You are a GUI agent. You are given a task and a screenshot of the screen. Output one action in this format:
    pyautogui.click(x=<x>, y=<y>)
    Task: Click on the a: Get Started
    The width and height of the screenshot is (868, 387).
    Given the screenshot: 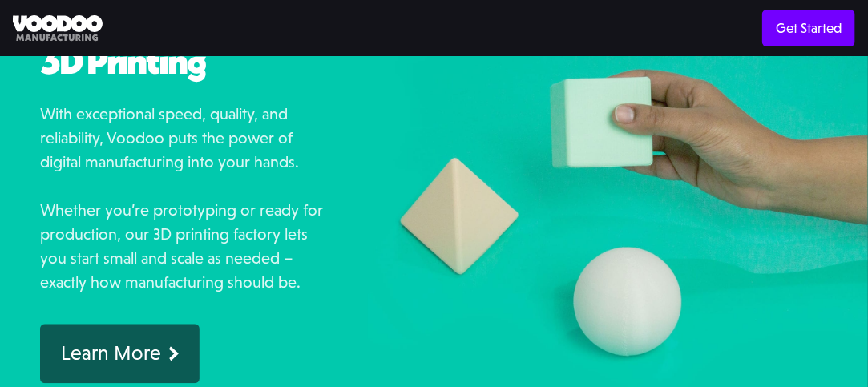 What is the action you would take?
    pyautogui.click(x=809, y=28)
    